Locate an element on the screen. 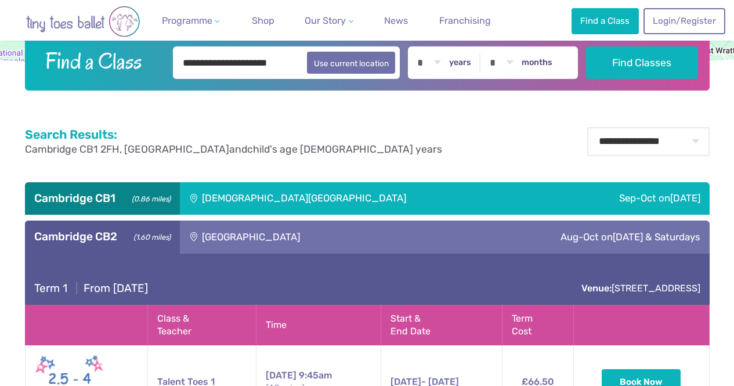 The width and height of the screenshot is (734, 386). button: Find Classes is located at coordinates (642, 63).